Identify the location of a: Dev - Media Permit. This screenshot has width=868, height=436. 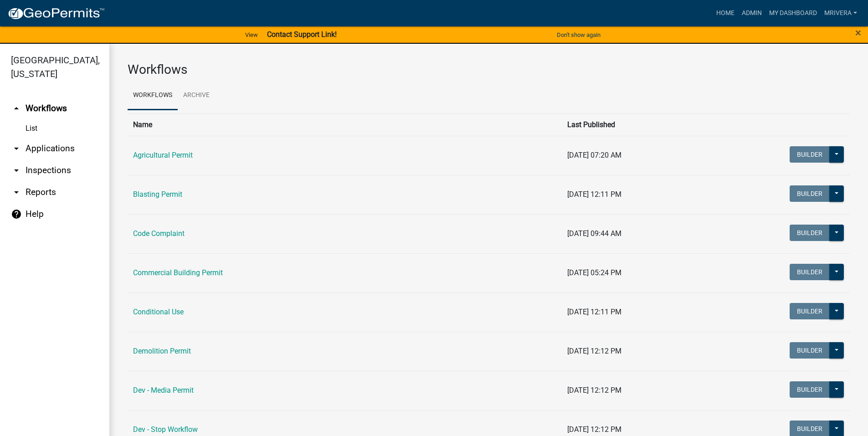
(163, 390).